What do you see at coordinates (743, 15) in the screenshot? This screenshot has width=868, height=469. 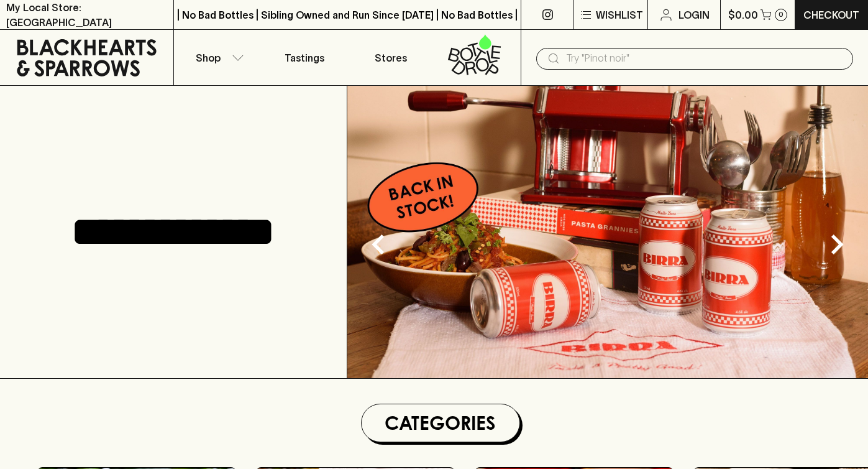 I see `p: $0.00` at bounding box center [743, 15].